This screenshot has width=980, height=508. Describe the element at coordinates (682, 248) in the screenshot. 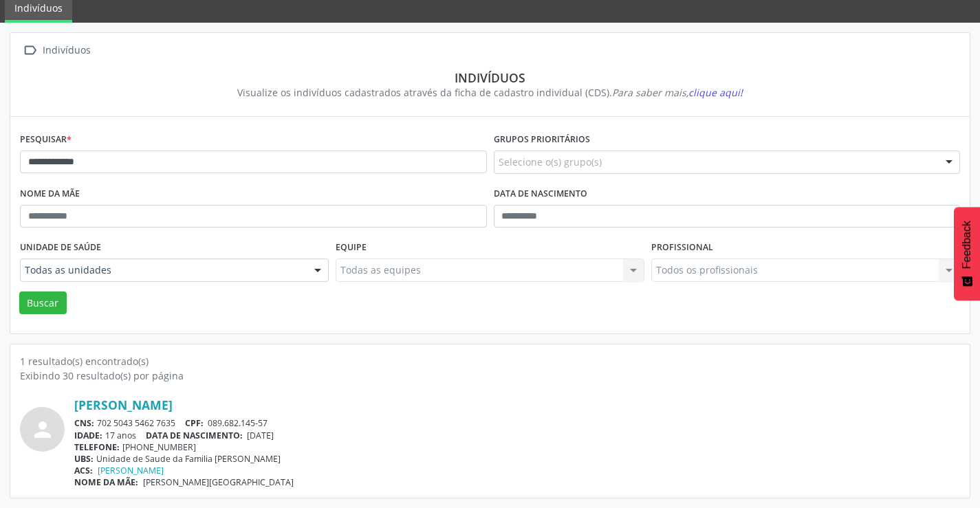

I see `label: Profissional` at that location.